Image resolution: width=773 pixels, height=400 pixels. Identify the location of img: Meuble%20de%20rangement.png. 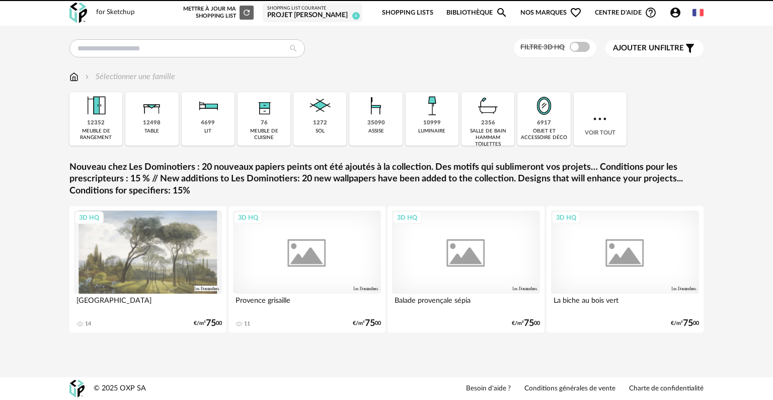
(96, 106).